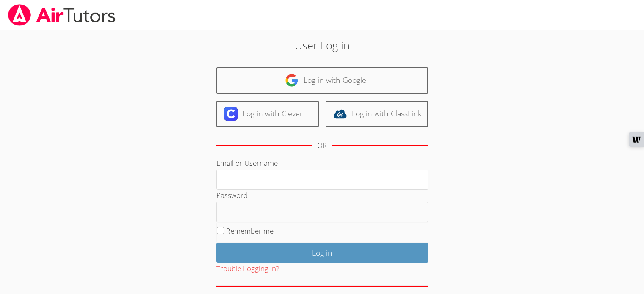  I want to click on a: Log in with Google, so click(323, 81).